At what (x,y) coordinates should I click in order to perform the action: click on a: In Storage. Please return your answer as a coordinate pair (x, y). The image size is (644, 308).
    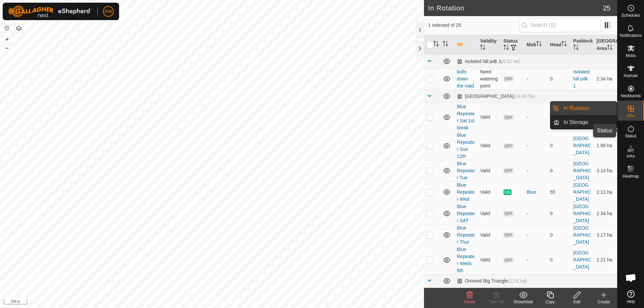
    Looking at the image, I should click on (588, 122).